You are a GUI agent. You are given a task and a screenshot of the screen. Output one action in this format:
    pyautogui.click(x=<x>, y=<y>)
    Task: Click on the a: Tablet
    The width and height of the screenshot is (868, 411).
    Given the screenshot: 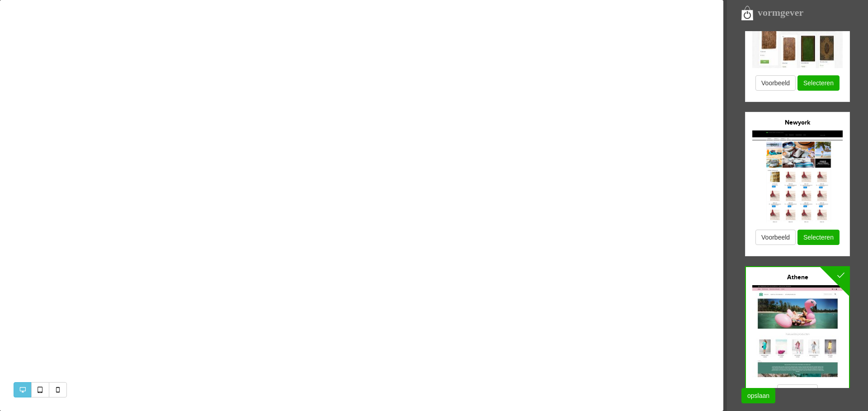 What is the action you would take?
    pyautogui.click(x=40, y=390)
    